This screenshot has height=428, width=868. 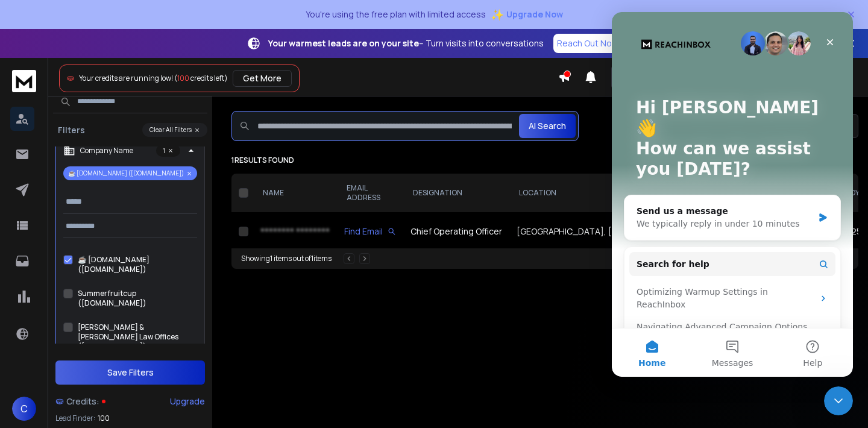 I want to click on div: We typically reply in under 10 minutes, so click(x=113, y=212).